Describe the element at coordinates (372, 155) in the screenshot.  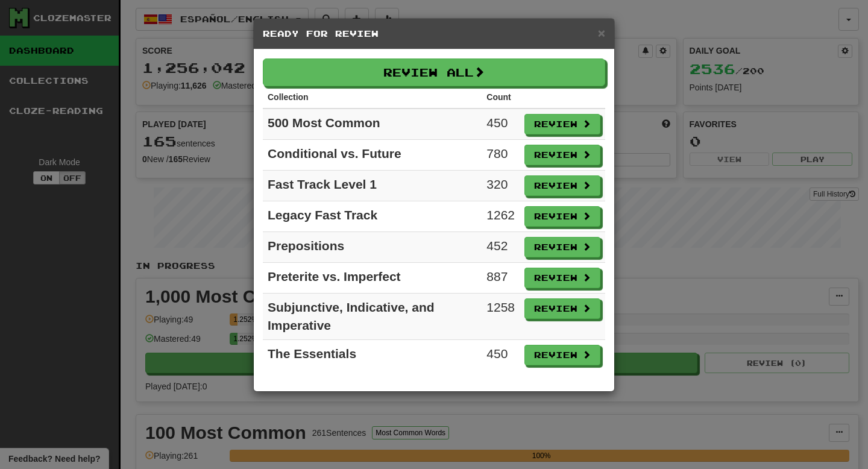
I see `td: Conditional vs. Future` at that location.